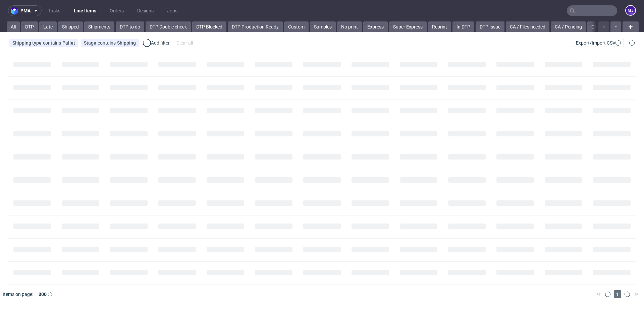  I want to click on a: Super Express, so click(408, 27).